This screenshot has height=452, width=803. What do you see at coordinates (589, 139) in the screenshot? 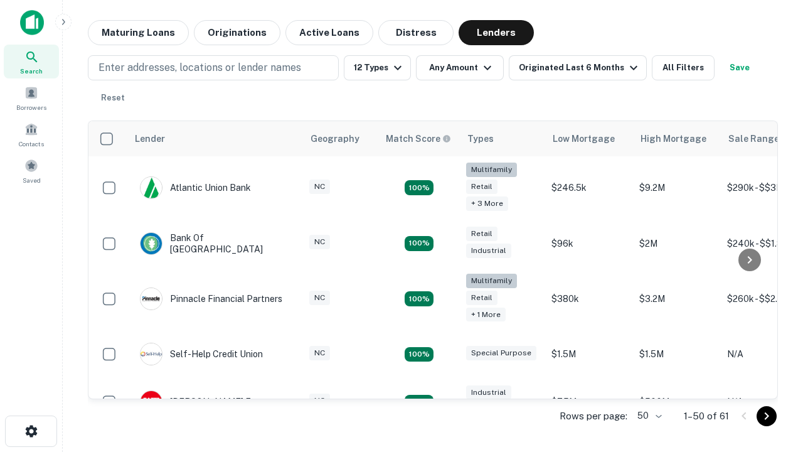
I see `th: Low Mortgage` at bounding box center [589, 139].